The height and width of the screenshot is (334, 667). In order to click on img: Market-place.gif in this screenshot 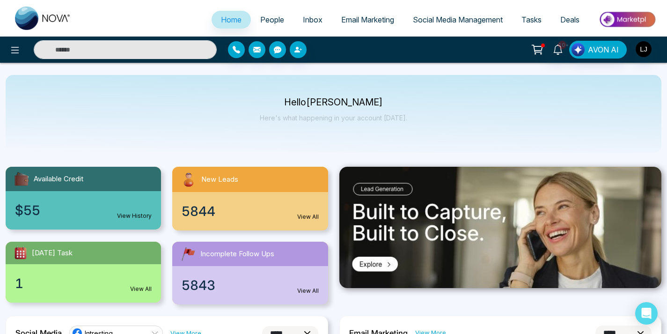, I will do `click(627, 19)`.